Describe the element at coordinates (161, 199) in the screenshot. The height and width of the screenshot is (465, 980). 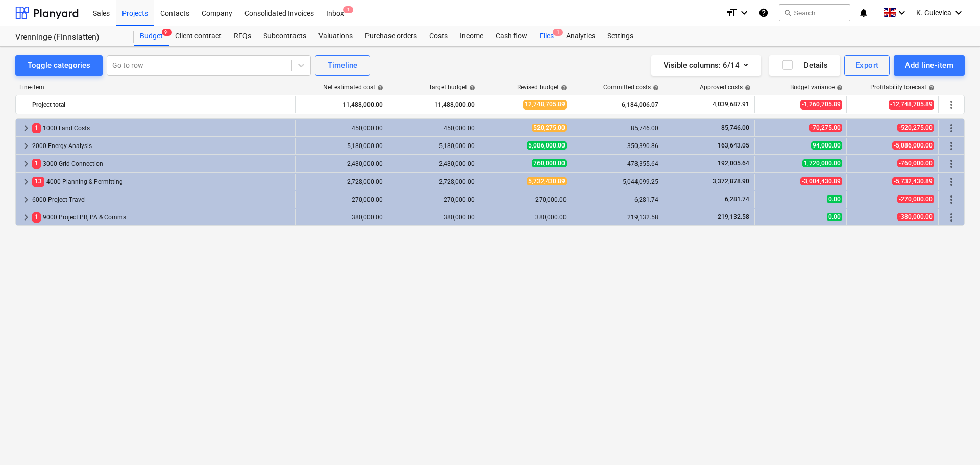
I see `div: 6000 Project Travel` at that location.